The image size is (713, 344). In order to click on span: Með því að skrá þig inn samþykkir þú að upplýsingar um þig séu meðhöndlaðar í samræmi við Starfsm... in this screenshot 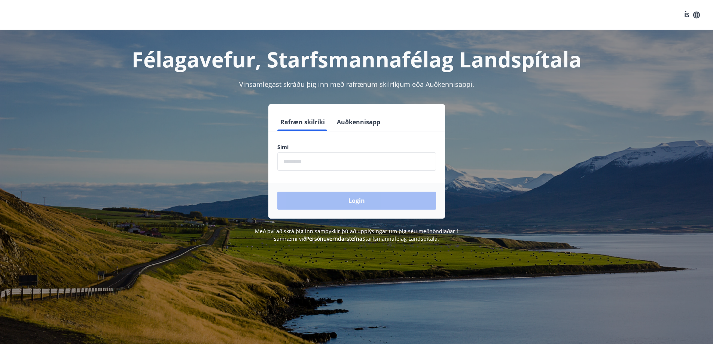, I will do `click(357, 235)`.